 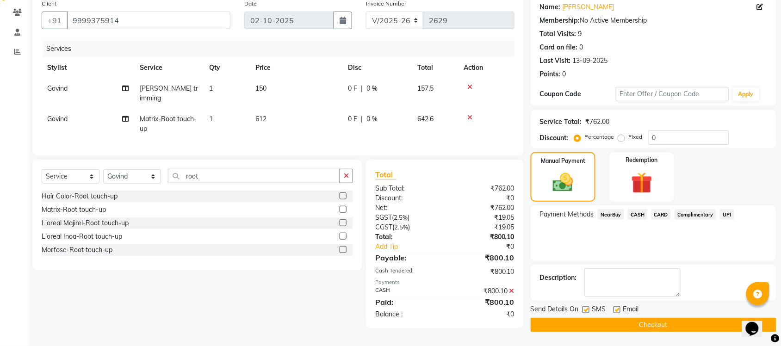 What do you see at coordinates (550, 74) in the screenshot?
I see `div: Points:` at bounding box center [550, 74].